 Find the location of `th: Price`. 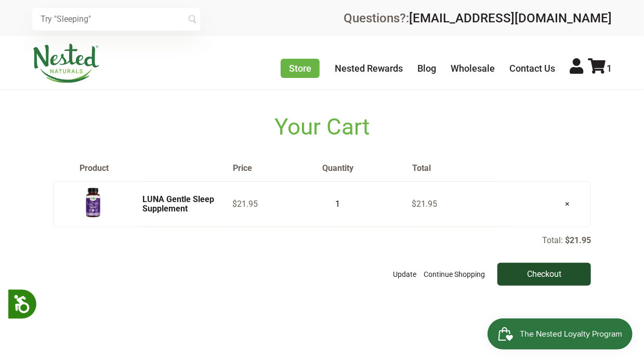

th: Price is located at coordinates (277, 168).